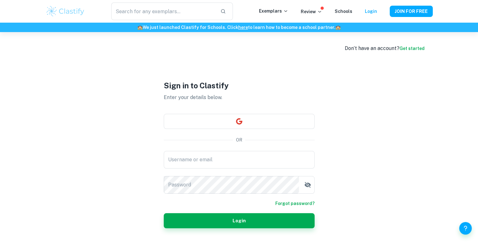  What do you see at coordinates (412, 48) in the screenshot?
I see `a: Get started` at bounding box center [412, 48].